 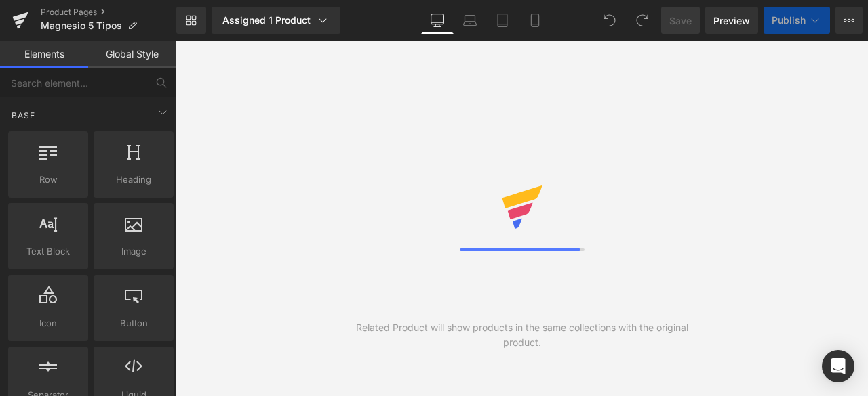 I want to click on a: Product Pages, so click(x=109, y=12).